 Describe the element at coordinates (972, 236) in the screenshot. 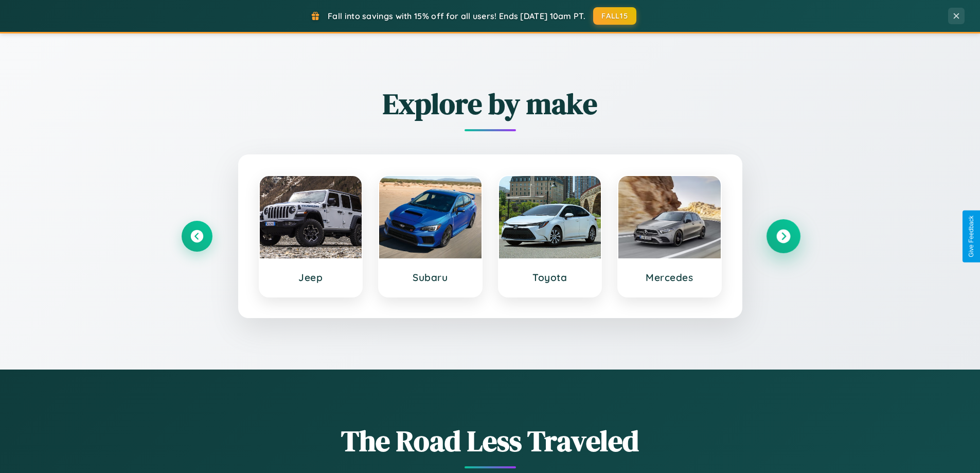

I see `div: Give Feedback` at that location.